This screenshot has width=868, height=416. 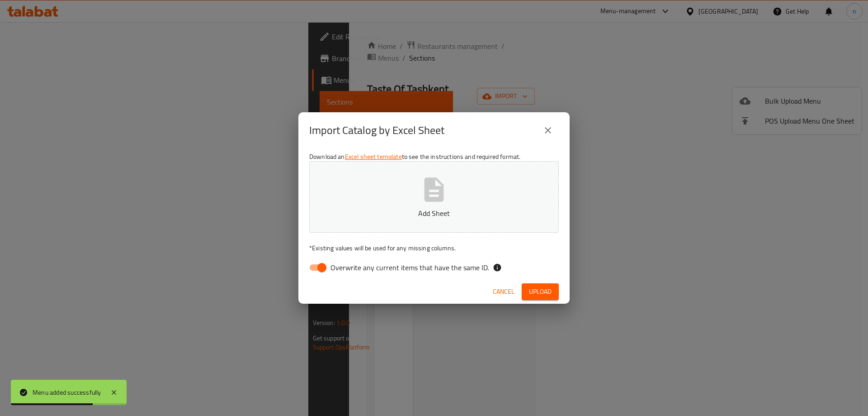 I want to click on svg: If the overwrite option isn't selected, then the items that match an existing ID will be ignored ..., so click(x=498, y=268).